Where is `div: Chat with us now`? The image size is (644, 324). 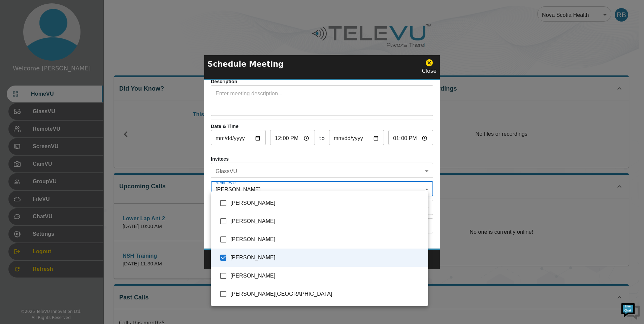
div: Chat with us now is located at coordinates (74, 40).